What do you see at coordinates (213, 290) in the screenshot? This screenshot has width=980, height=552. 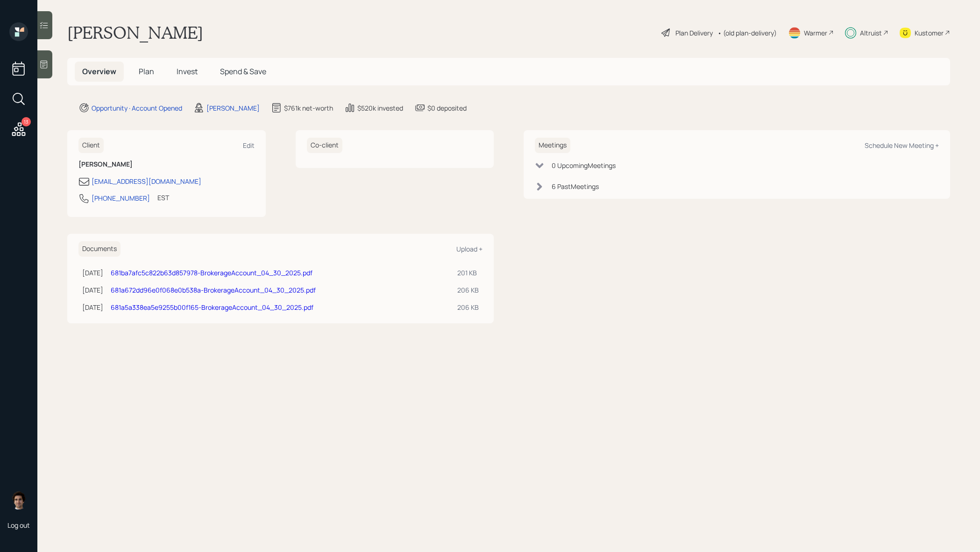 I see `a: 681a672dd96e0f068e0b538a-BrokerageAccount_04_30_2025.pdf` at bounding box center [213, 290].